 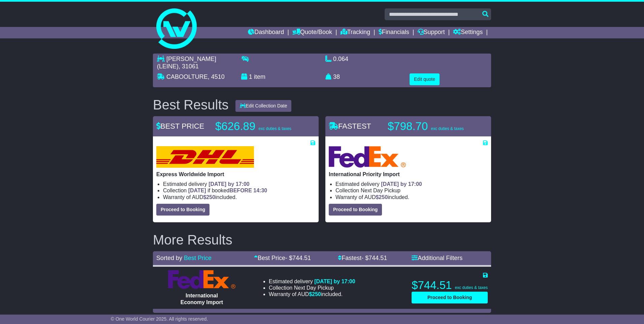 I want to click on span: 38, so click(x=337, y=77).